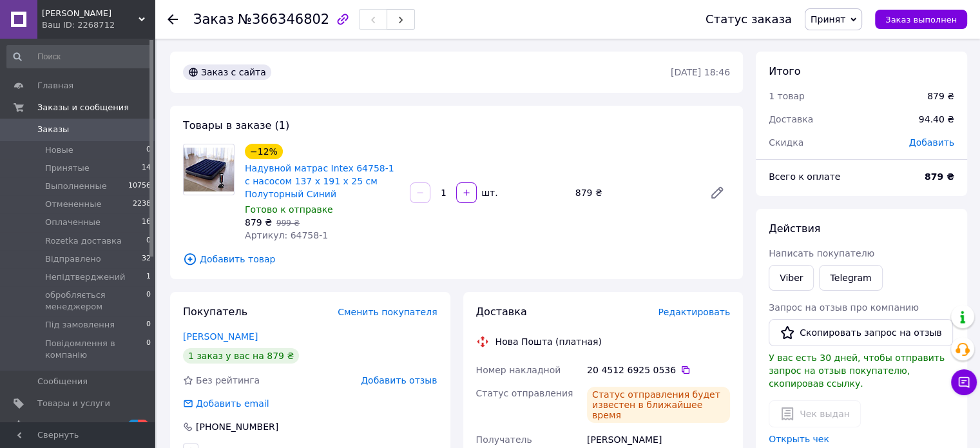 This screenshot has width=980, height=448. I want to click on span: 14, so click(146, 168).